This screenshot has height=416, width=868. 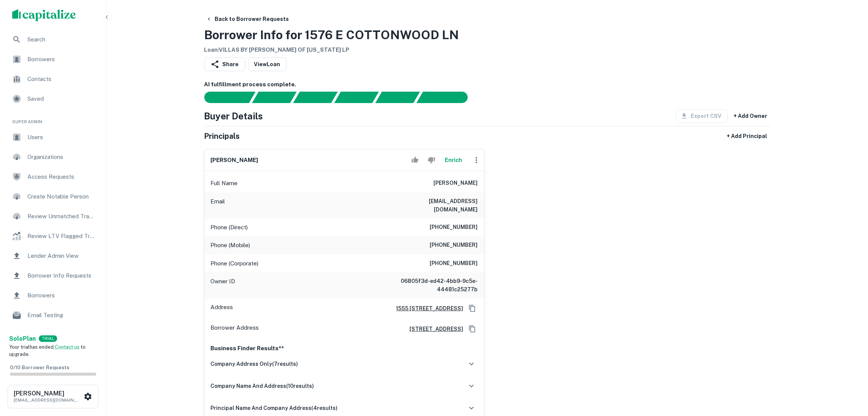 I want to click on span: Lender Admin View, so click(x=61, y=256).